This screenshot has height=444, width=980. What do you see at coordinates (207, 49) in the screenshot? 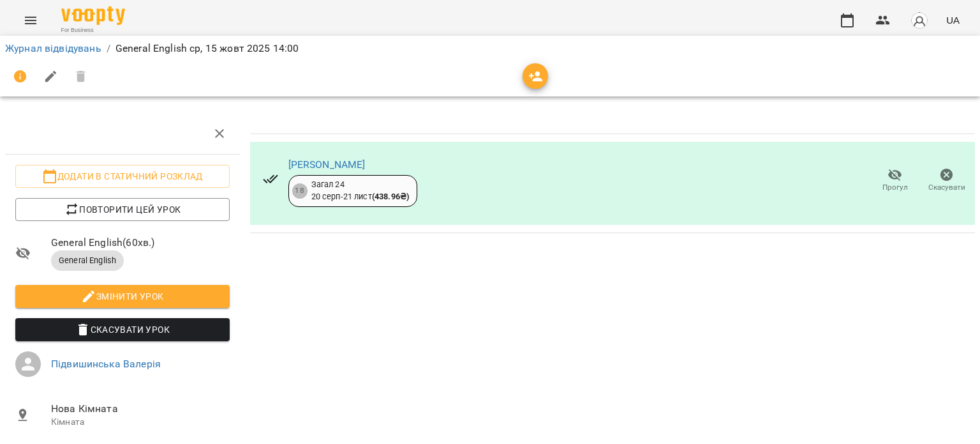
I see `p: General English ср, 15 жовт 2025 14:00` at bounding box center [207, 49].